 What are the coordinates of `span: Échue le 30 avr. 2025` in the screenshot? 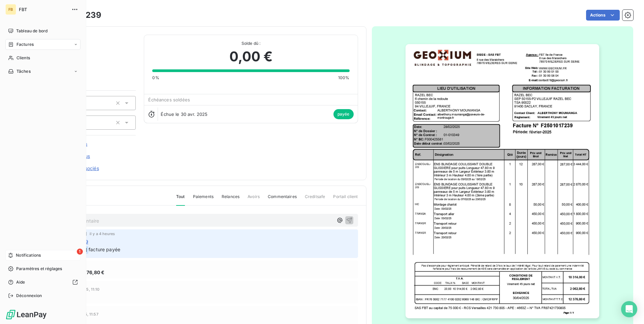 It's located at (184, 114).